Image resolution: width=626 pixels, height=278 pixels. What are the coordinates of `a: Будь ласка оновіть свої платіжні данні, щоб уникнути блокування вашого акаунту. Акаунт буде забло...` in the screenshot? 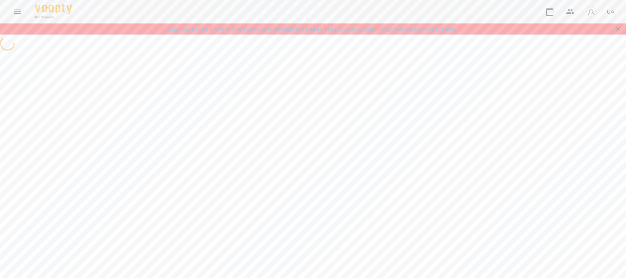 It's located at (313, 29).